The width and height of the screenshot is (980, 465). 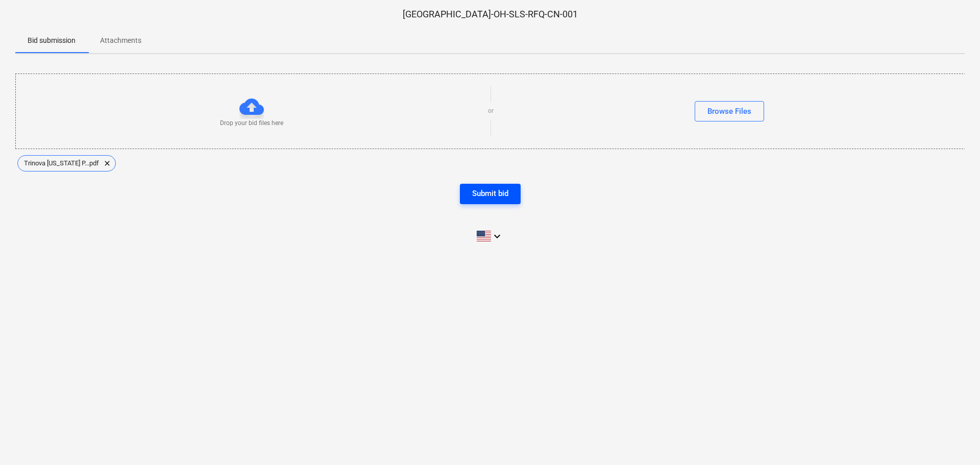 What do you see at coordinates (729, 111) in the screenshot?
I see `button: Browse Files` at bounding box center [729, 111].